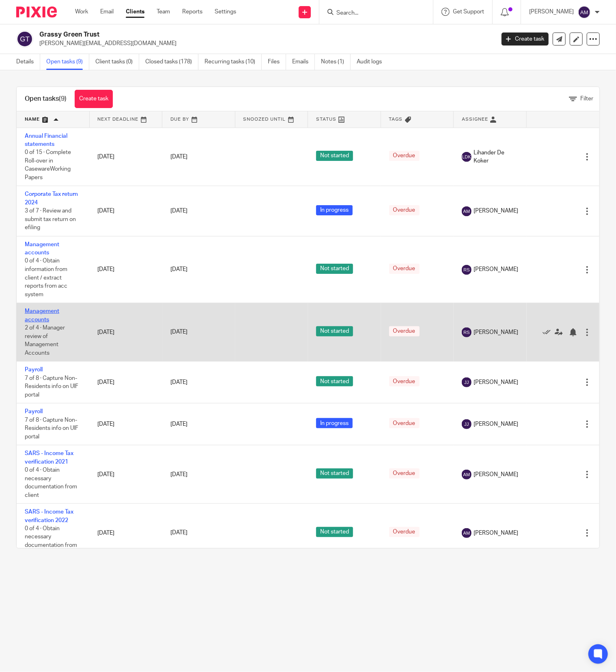 The image size is (616, 672). I want to click on span: Lihander De Koker, so click(496, 157).